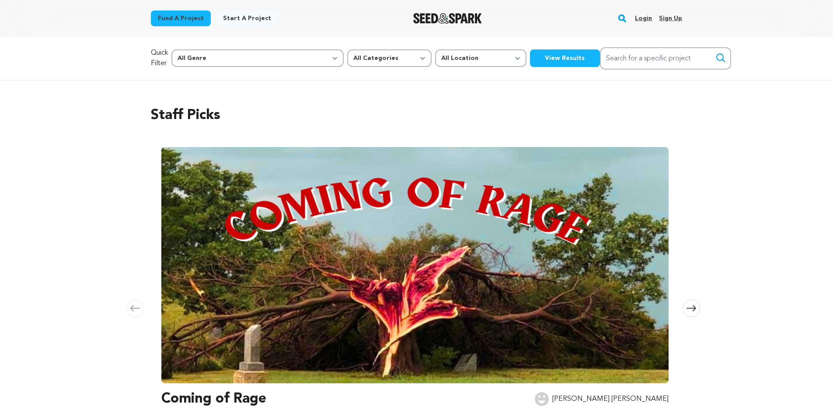 The height and width of the screenshot is (417, 833). Describe the element at coordinates (214, 399) in the screenshot. I see `h3: Coming of Rage` at that location.